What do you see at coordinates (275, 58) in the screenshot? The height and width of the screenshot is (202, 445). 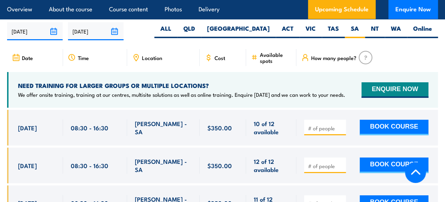 I see `span: Available spots` at bounding box center [275, 58].